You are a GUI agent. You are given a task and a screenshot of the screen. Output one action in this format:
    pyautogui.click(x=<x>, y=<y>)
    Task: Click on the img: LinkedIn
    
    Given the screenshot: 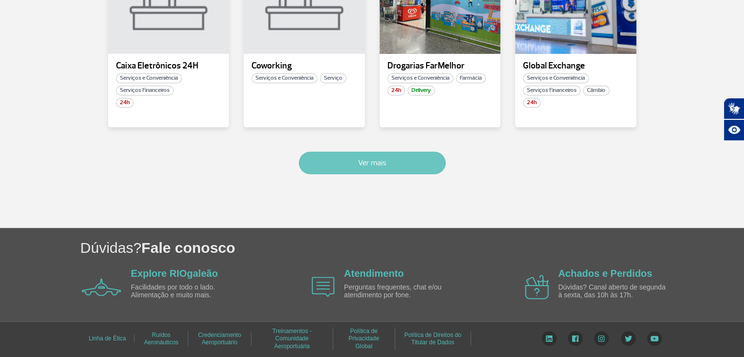 What is the action you would take?
    pyautogui.click(x=549, y=338)
    